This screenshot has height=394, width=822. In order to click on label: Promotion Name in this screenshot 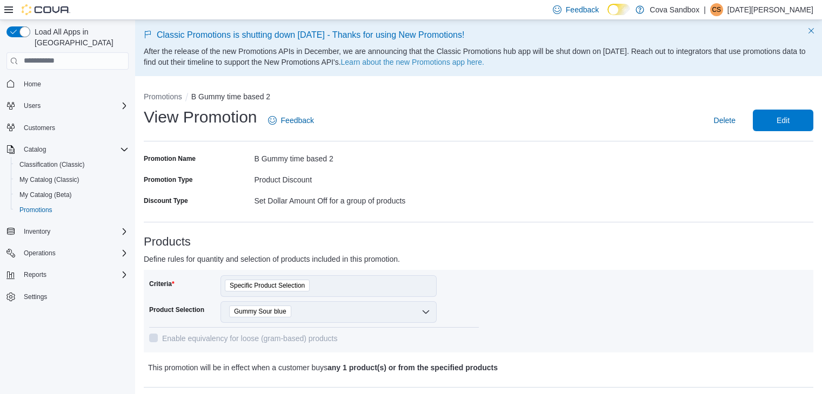, I will do `click(170, 159)`.